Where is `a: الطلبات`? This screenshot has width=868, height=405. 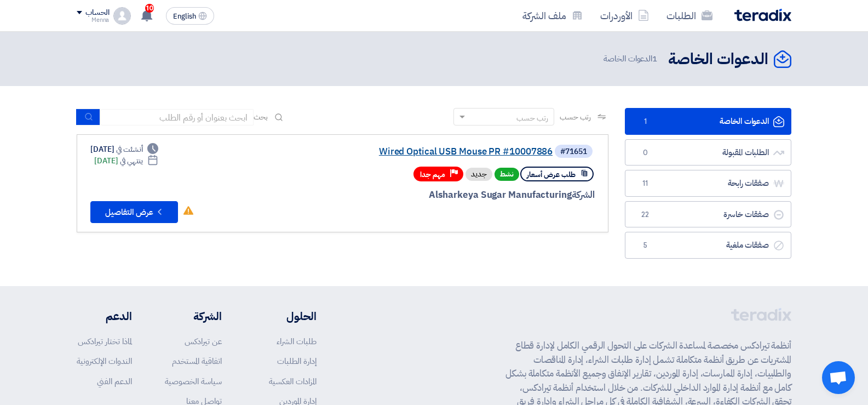
a: الطلبات is located at coordinates (689, 15).